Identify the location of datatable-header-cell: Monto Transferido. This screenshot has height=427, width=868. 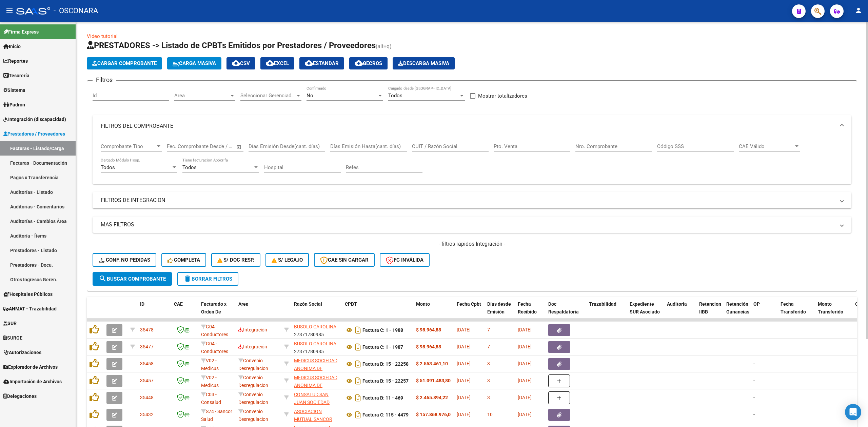
(833, 312).